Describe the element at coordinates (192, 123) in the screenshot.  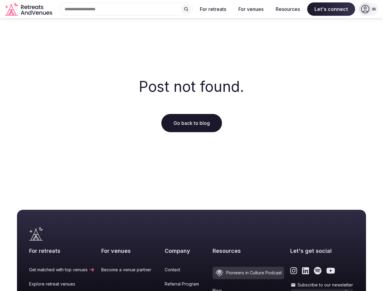
I see `a: Go back to blog` at that location.